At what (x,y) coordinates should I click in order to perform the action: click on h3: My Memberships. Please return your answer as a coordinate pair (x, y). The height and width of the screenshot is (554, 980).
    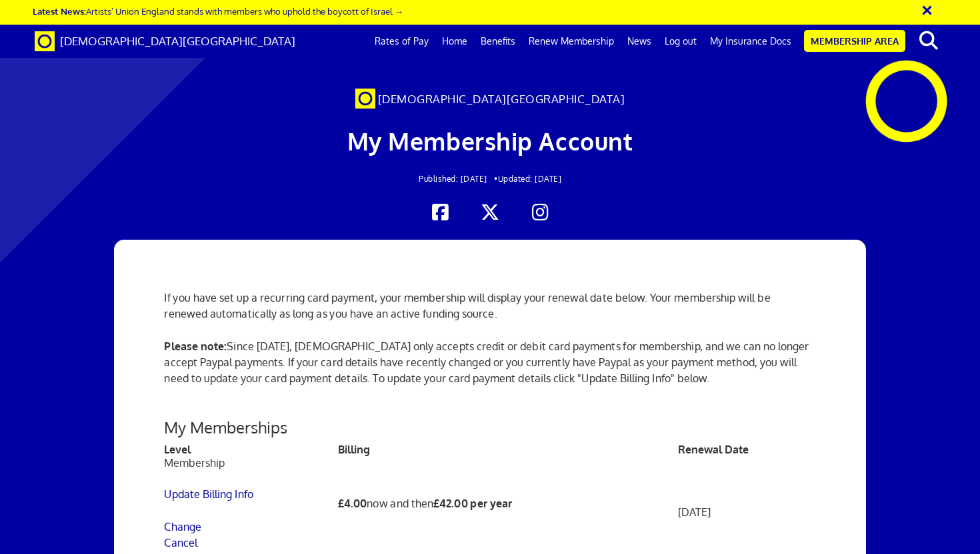
    Looking at the image, I should click on (489, 427).